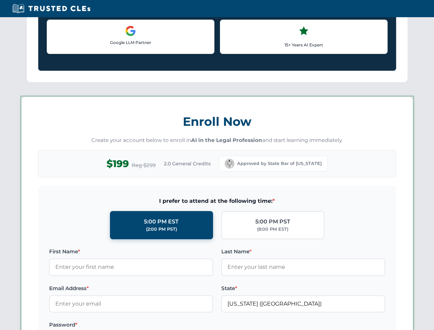 This screenshot has width=434, height=330. I want to click on strong: AI in the Legal Profession, so click(226, 140).